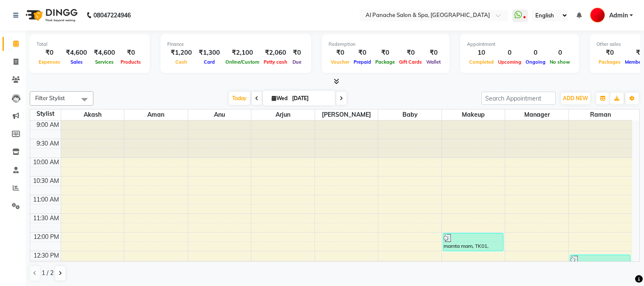  I want to click on b: 08047224946, so click(112, 15).